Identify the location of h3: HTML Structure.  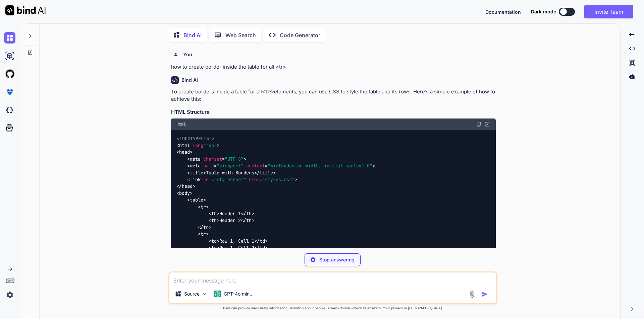
(333, 112).